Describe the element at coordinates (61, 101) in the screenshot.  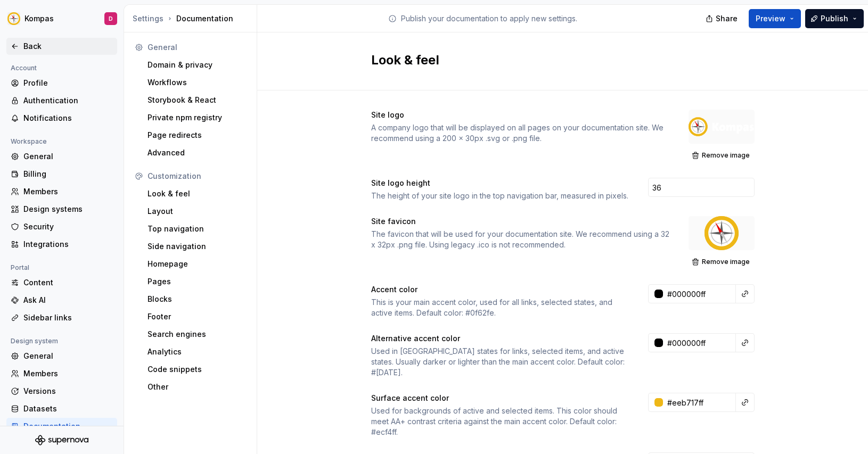
I see `a: Authentication` at that location.